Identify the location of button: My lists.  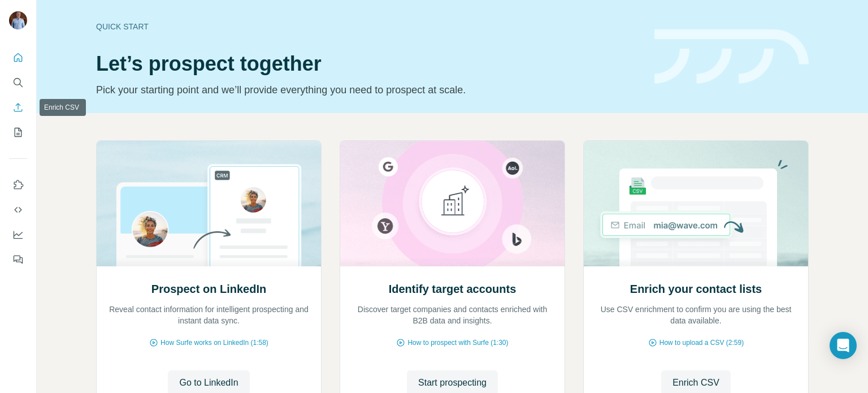
(18, 132).